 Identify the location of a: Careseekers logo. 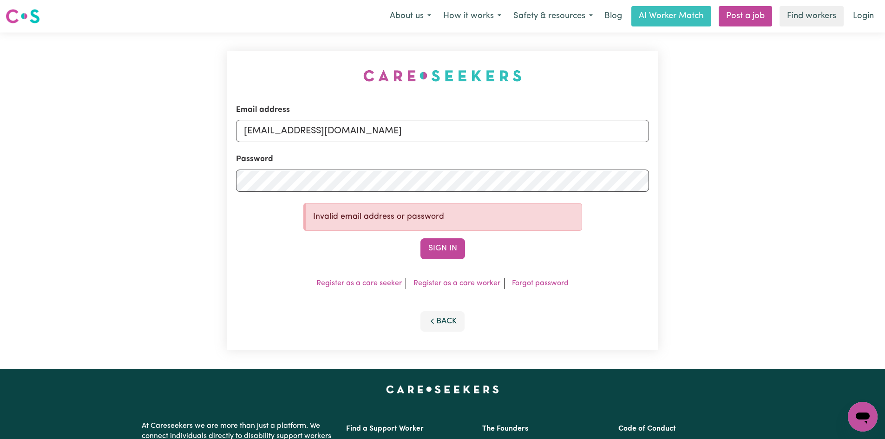
(23, 16).